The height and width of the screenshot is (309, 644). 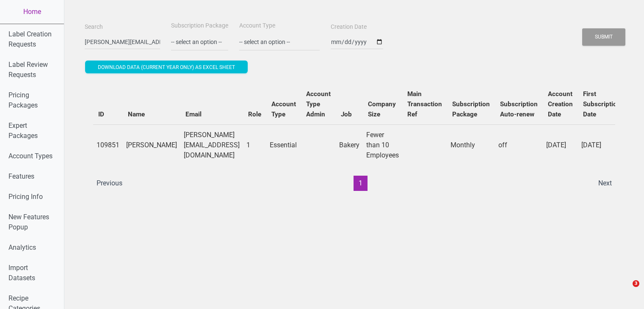 What do you see at coordinates (471, 109) in the screenshot?
I see `b: Subscription Package` at bounding box center [471, 109].